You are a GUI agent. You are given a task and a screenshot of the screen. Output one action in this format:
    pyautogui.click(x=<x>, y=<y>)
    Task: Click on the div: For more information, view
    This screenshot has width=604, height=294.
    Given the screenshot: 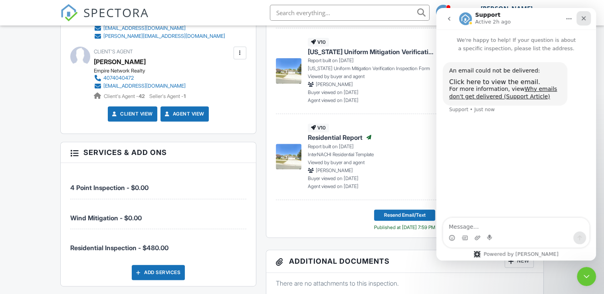 What is the action you would take?
    pyautogui.click(x=69, y=85)
    